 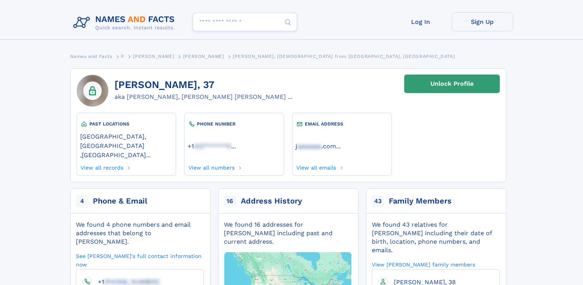 I want to click on div: PHONE NUMBER, so click(x=234, y=124).